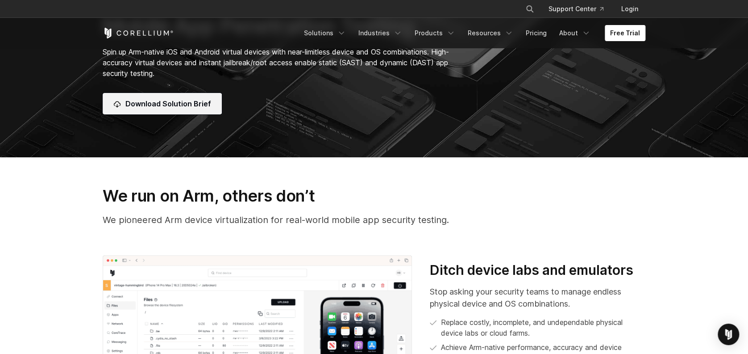 The image size is (748, 354). I want to click on span: Spin up Arm-native iOS and Android virtual devices with near-limitless device and OS combinations..., so click(276, 62).